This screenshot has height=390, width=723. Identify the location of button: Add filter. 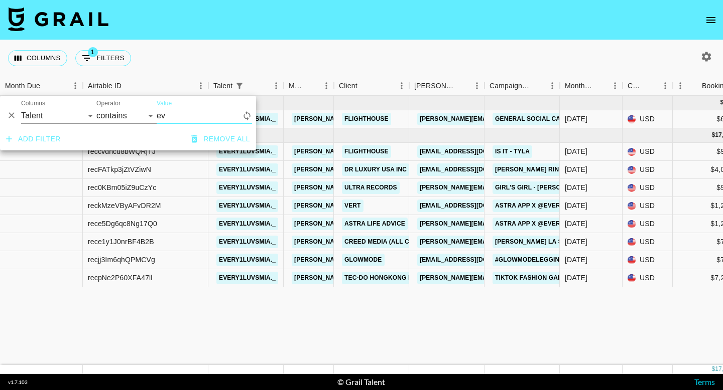
(33, 139).